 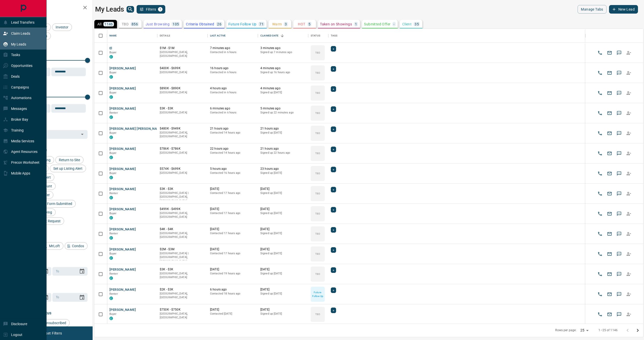 What do you see at coordinates (283, 68) in the screenshot?
I see `p: 4 minutes ago` at bounding box center [283, 68].